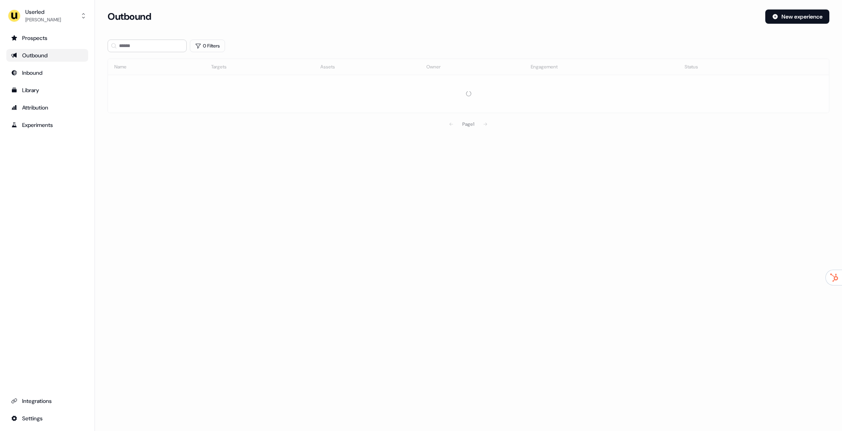 The image size is (842, 431). Describe the element at coordinates (47, 401) in the screenshot. I see `div: Integrations` at that location.